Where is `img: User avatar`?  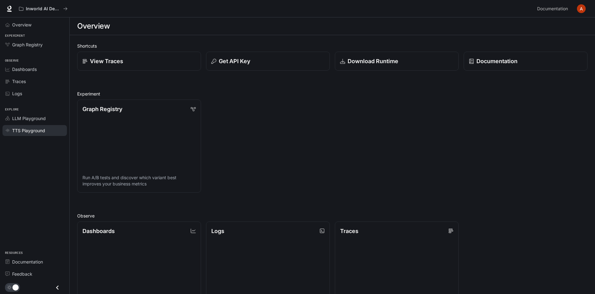
img: User avatar is located at coordinates (581, 9).